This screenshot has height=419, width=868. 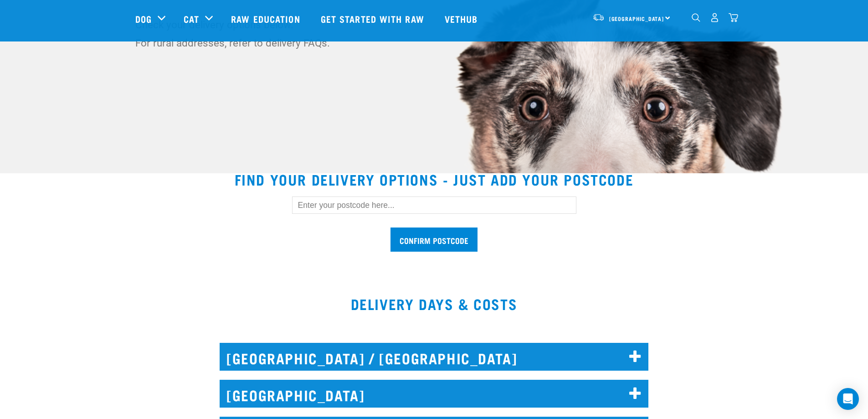 I want to click on img: home-icon-1@2x.png, so click(x=695, y=17).